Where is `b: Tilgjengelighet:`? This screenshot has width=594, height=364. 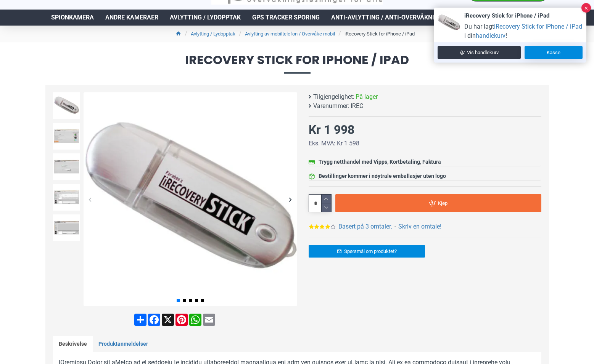
b: Tilgjengelighet: is located at coordinates (334, 97).